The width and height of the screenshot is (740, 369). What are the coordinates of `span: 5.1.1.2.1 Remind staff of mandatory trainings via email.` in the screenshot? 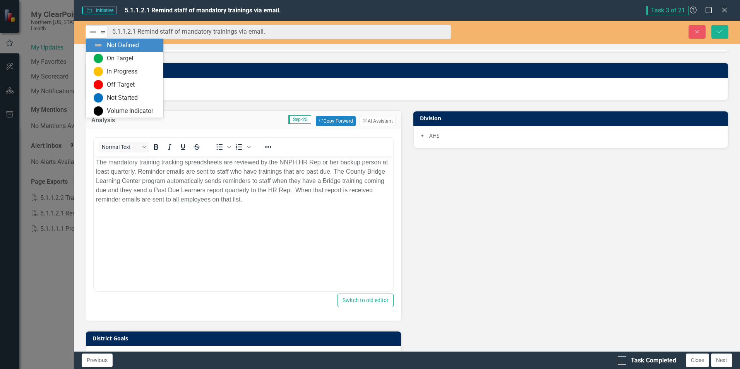 It's located at (203, 10).